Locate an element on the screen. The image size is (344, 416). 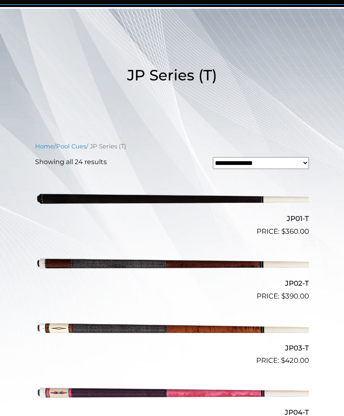
img: JP02-T is located at coordinates (172, 263).